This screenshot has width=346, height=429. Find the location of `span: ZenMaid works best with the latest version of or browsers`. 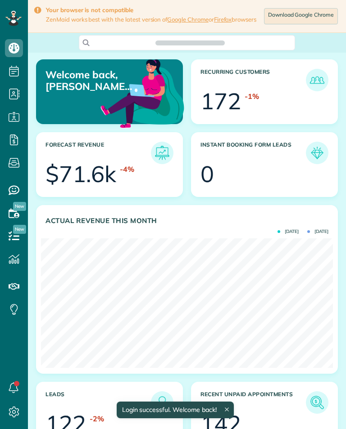

span: ZenMaid works best with the latest version of or browsers is located at coordinates (151, 19).